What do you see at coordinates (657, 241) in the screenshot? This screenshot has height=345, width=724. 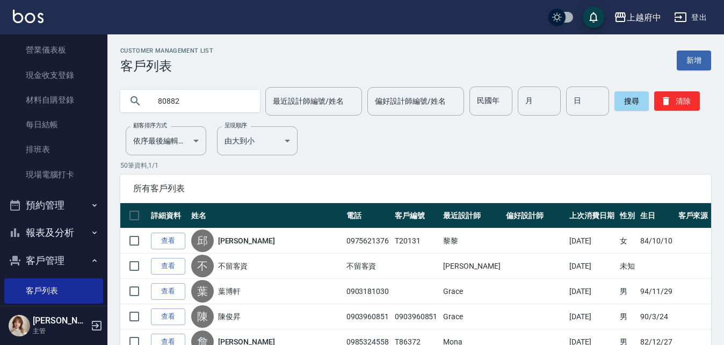 I see `td: 84/10/10` at bounding box center [657, 241].